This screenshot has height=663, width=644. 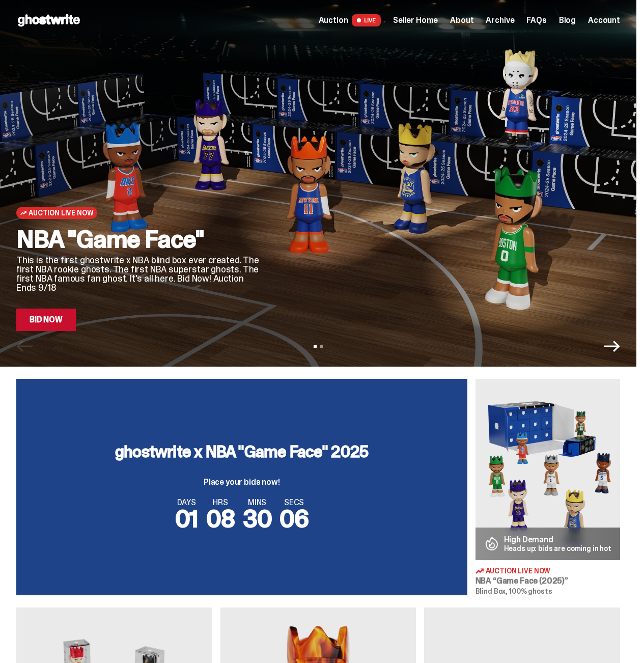 I want to click on button: Next, so click(x=612, y=347).